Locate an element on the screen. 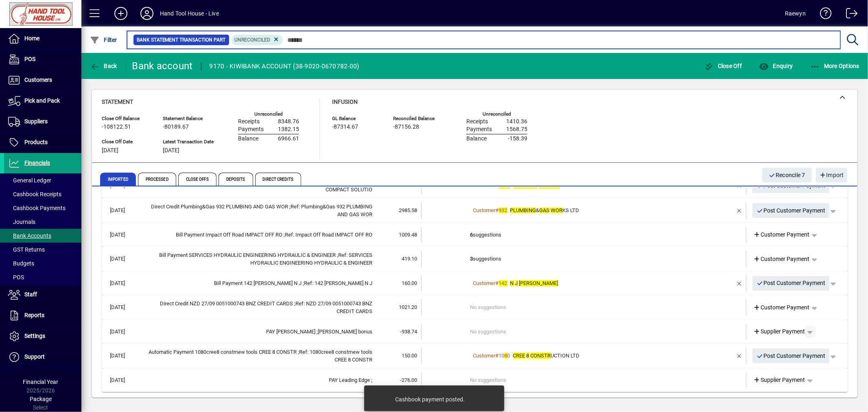  a: POS is located at coordinates (43, 278).